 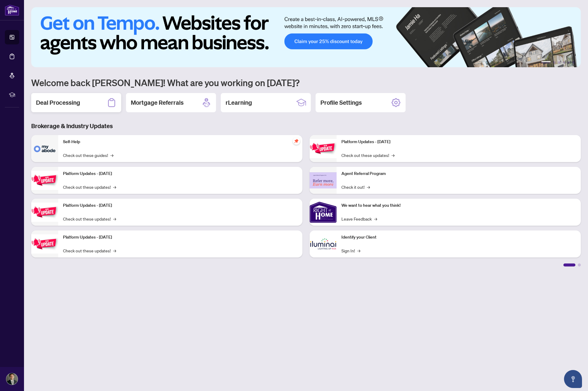 I want to click on a: Leave Feedback→, so click(x=359, y=219).